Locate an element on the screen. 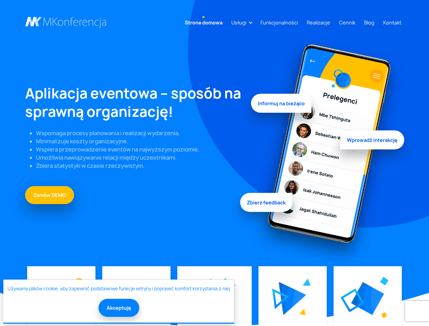  span: Informuj na bieżąco is located at coordinates (281, 105).